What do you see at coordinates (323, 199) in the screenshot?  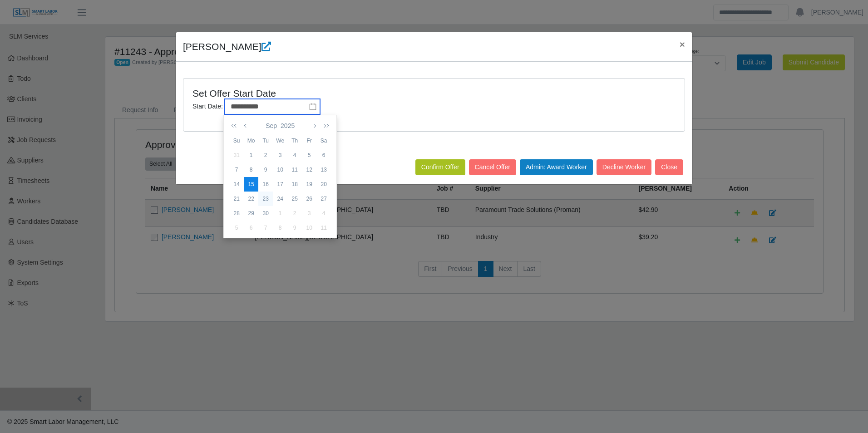 I see `div: 27` at bounding box center [323, 199].